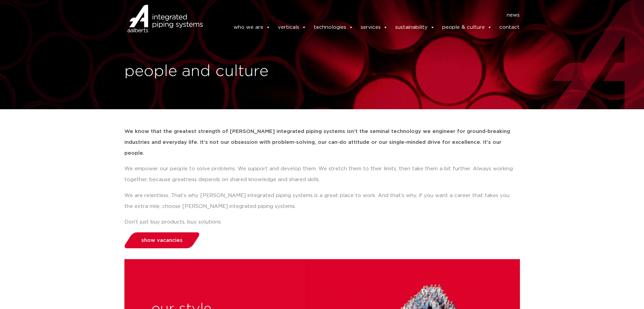 This screenshot has width=644, height=309. Describe the element at coordinates (514, 15) in the screenshot. I see `a: news` at that location.